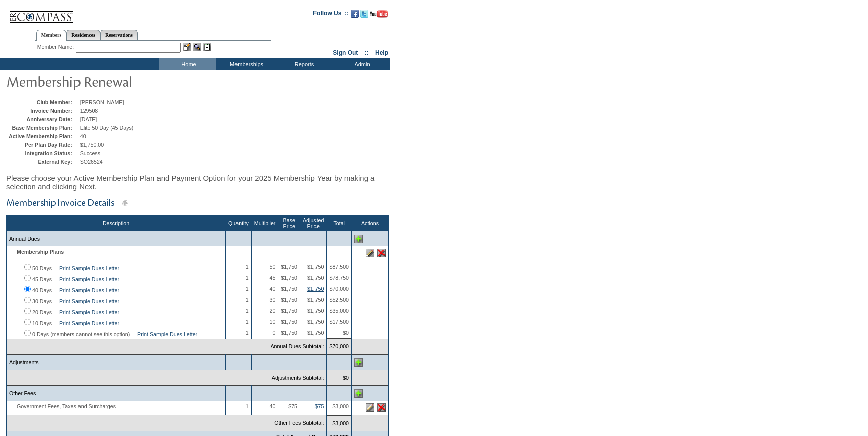  I want to click on img: Reservations, so click(207, 47).